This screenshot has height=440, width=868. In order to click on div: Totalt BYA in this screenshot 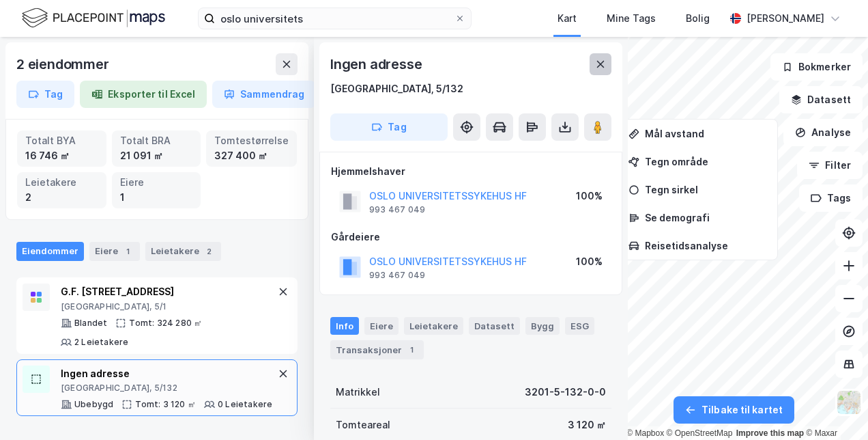, I will do `click(61, 141)`.